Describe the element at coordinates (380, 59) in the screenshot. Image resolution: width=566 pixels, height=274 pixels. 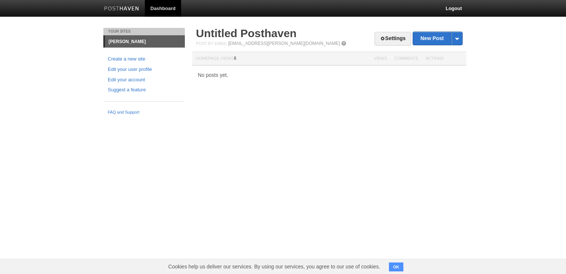
I see `th: Views` at that location.